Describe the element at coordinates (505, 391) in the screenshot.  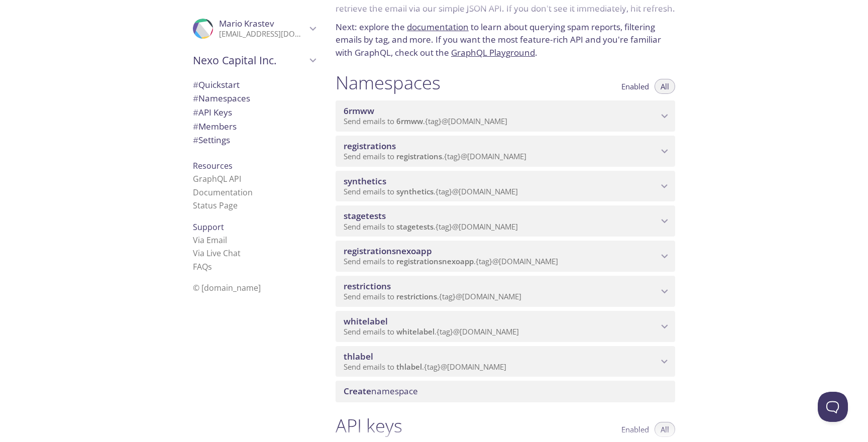
I see `div: Create namespace` at that location.